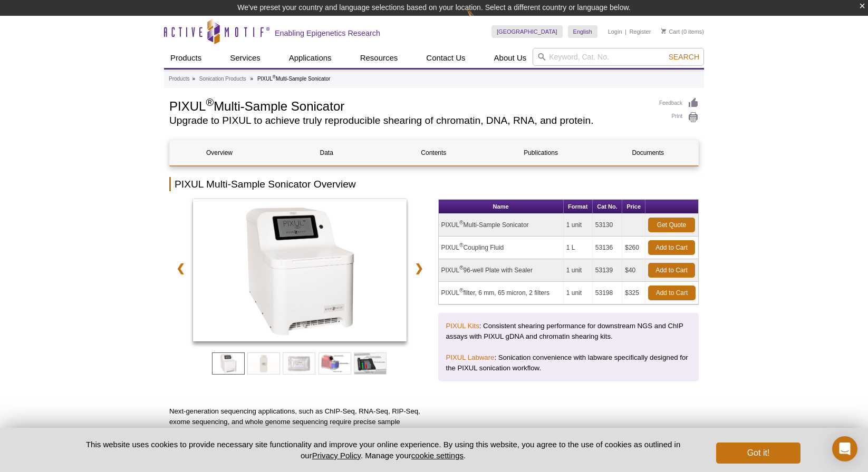 The height and width of the screenshot is (472, 868). I want to click on p: This website uses cookies to provide necessary site functionality and improve your online experie..., so click(383, 450).